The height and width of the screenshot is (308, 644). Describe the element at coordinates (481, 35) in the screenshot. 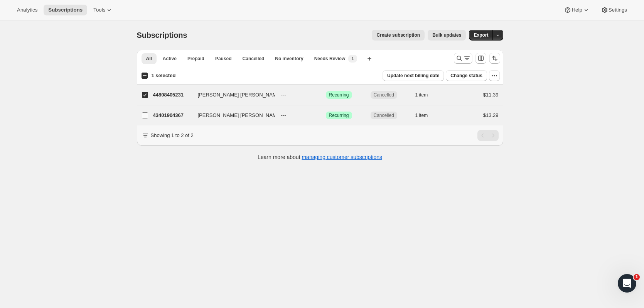

I see `span: Export` at that location.